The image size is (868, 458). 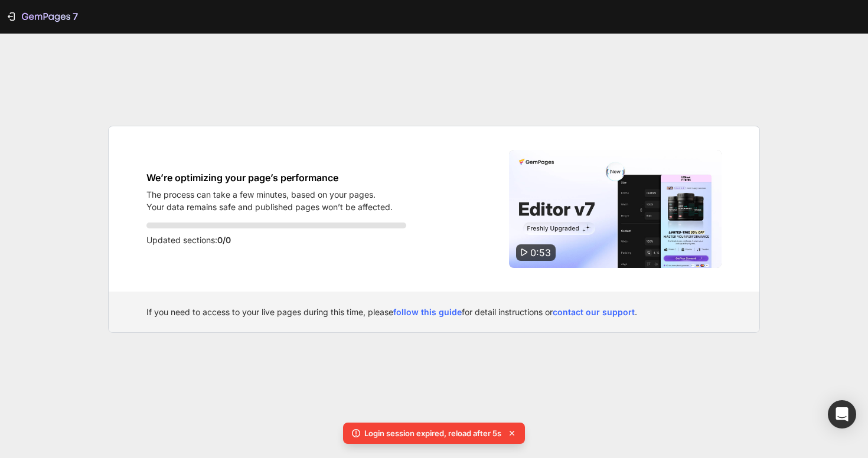 I want to click on p: Your data remains safe and published pages won’t be affected., so click(x=270, y=206).